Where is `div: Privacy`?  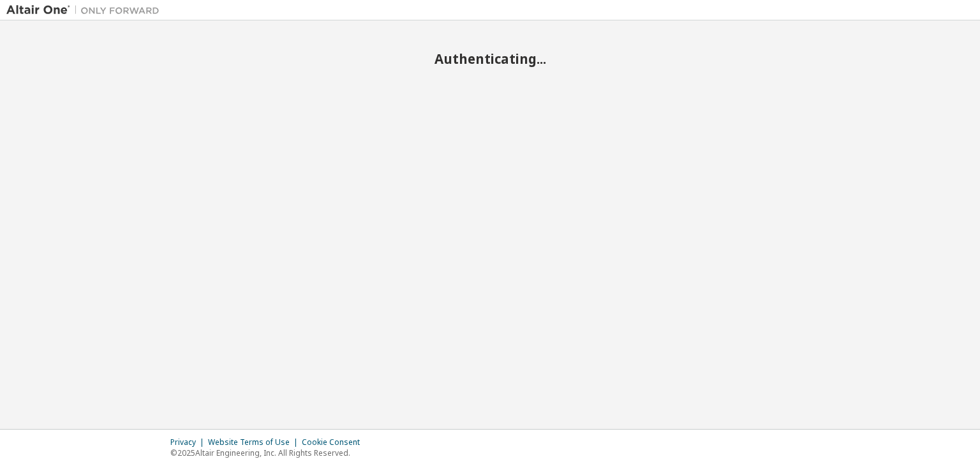 div: Privacy is located at coordinates (189, 442).